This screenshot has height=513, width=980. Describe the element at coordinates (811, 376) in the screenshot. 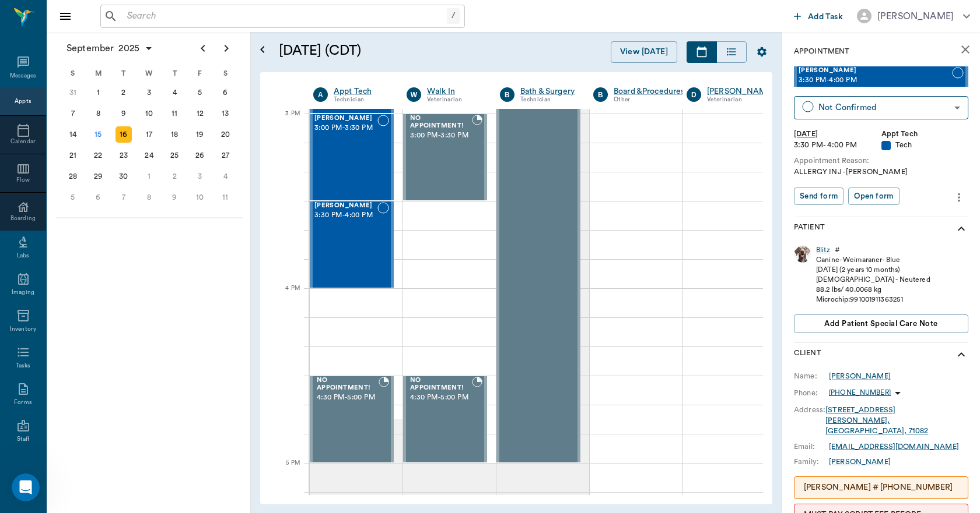

I see `div: Name:` at that location.